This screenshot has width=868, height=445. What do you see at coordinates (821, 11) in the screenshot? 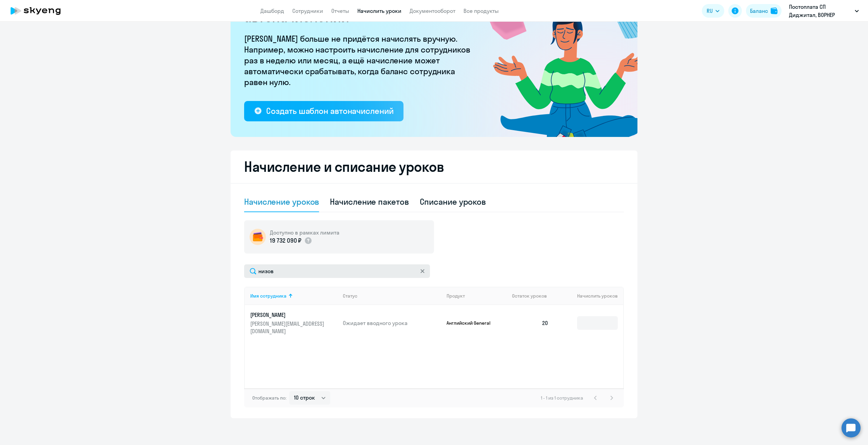
I see `p: Постоплата СП Диджитал, ВОРНЕР МЬЮЗИК, ООО` at bounding box center [821, 11].